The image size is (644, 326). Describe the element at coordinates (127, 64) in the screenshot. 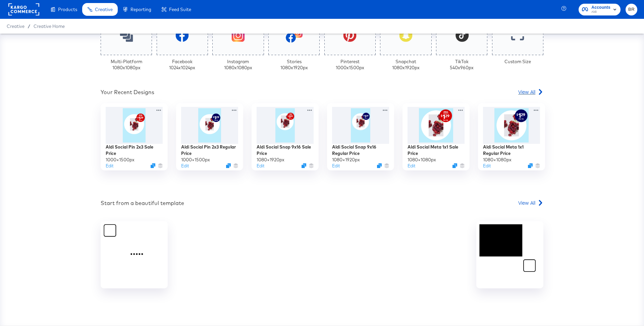

I see `div: Multi-Platform 1080 x 1080 px` at that location.